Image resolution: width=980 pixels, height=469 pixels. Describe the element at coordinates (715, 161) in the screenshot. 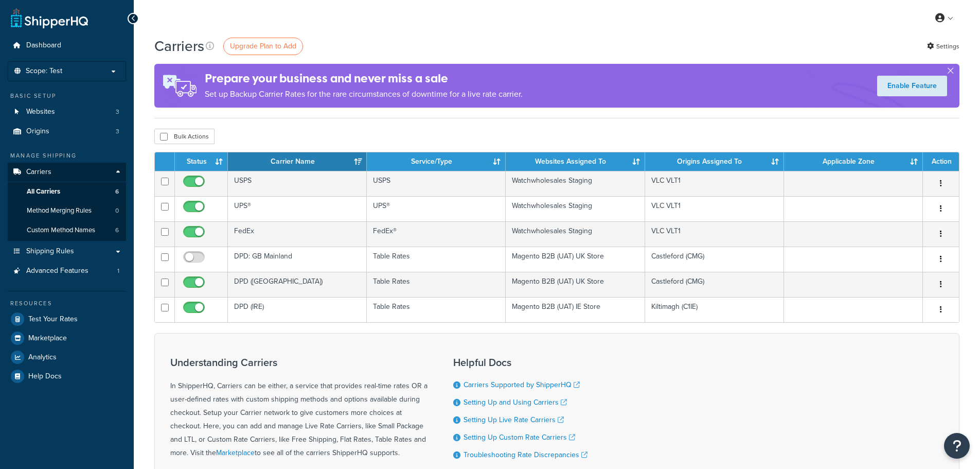

I see `th: Origins Assigned To: activate to sort column ascending` at that location.